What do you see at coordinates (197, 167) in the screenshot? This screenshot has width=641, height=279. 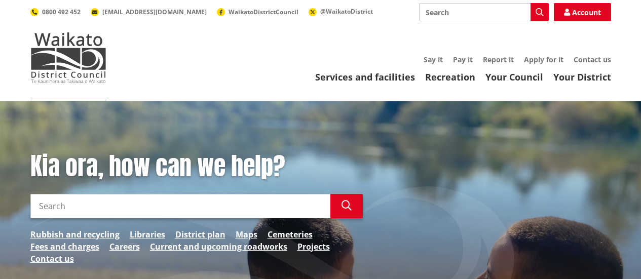 I see `h1: Kia ora, how can we help?` at bounding box center [197, 167].